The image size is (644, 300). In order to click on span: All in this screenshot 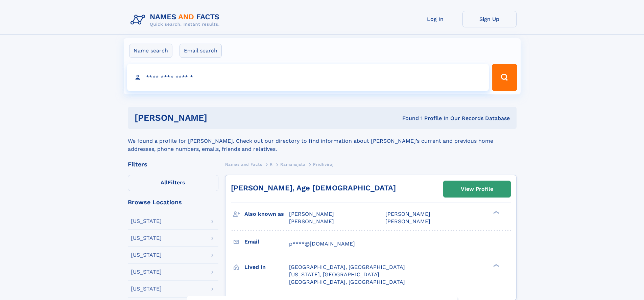, I will do `click(164, 182)`.